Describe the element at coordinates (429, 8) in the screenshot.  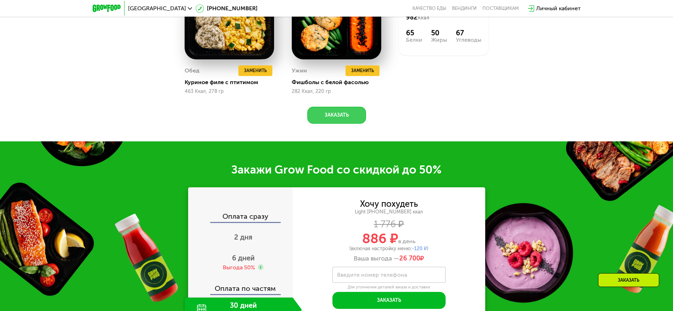
I see `a: Качество еды` at that location.